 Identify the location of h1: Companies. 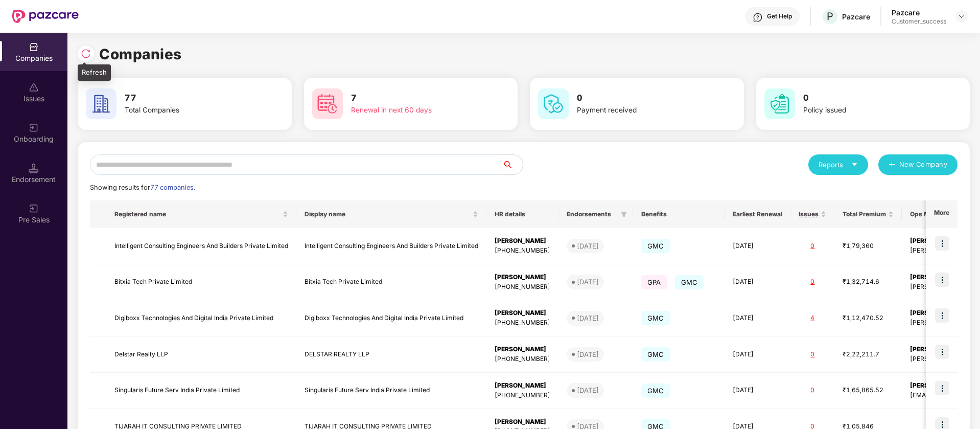
(141, 54).